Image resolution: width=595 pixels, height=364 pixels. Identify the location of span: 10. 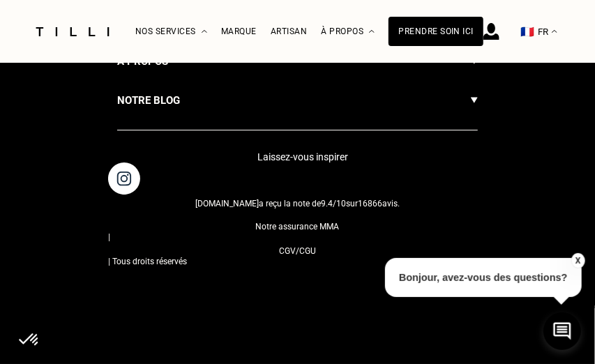
(341, 204).